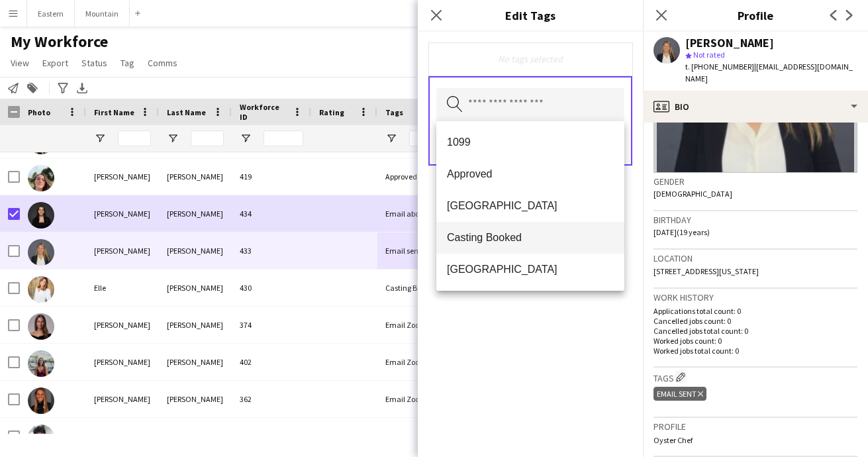  Describe the element at coordinates (94, 63) in the screenshot. I see `a: Status` at that location.